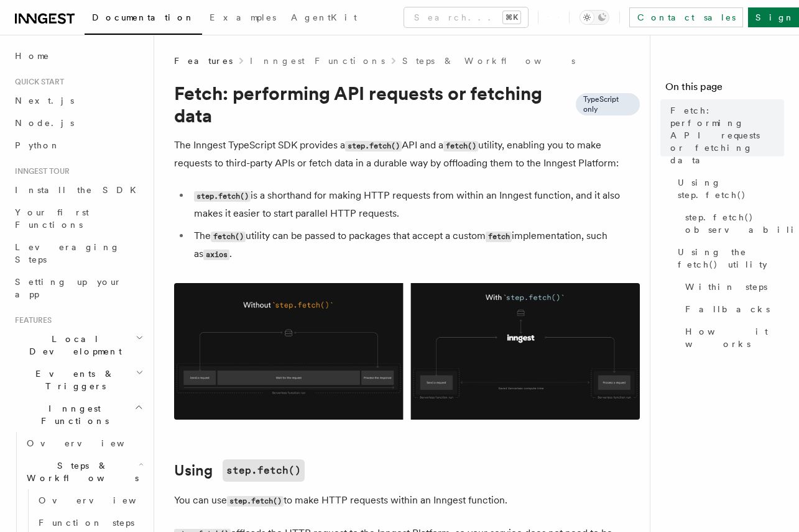 This screenshot has width=799, height=532. Describe the element at coordinates (685, 18) in the screenshot. I see `a: Contact sales` at that location.